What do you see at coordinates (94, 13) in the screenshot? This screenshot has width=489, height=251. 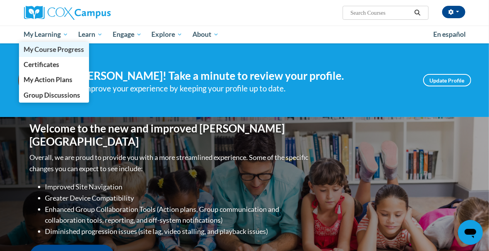 I see `a: Cox Campus` at bounding box center [94, 13].